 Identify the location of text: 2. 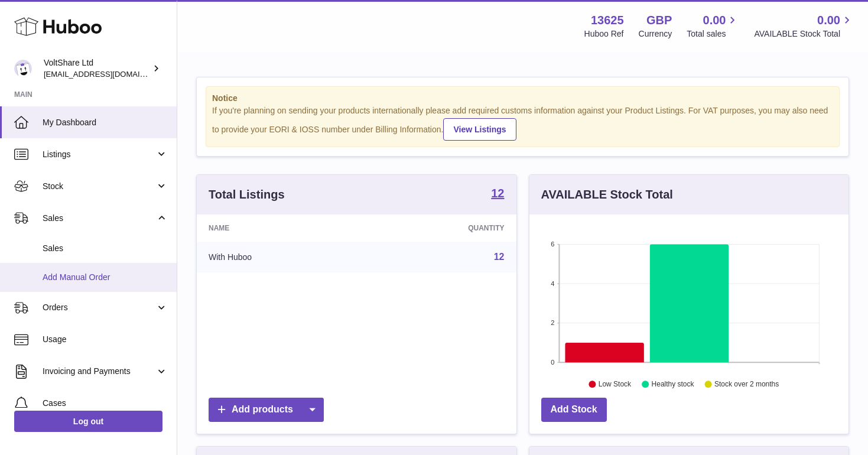
(552, 323).